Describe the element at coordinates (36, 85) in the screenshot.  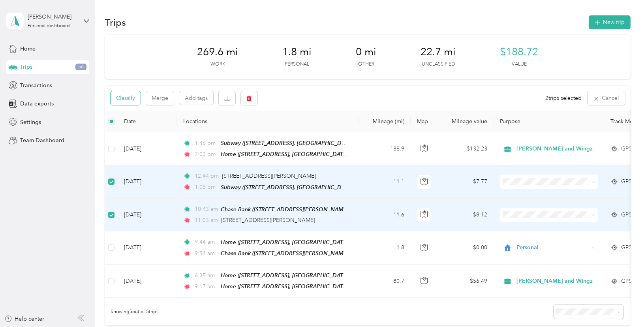
I see `span: Transactions` at that location.